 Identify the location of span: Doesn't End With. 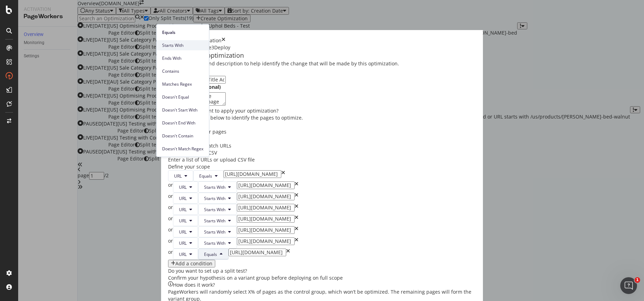
(183, 123).